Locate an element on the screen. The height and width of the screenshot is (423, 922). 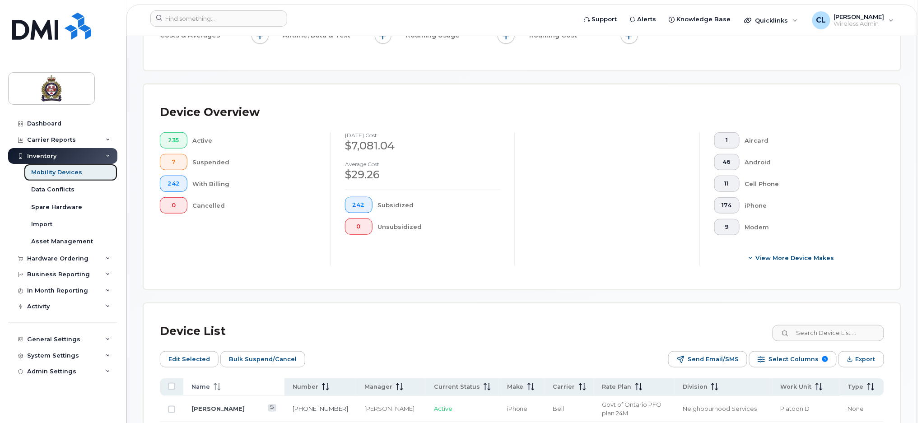
span: Manager is located at coordinates (379, 387).